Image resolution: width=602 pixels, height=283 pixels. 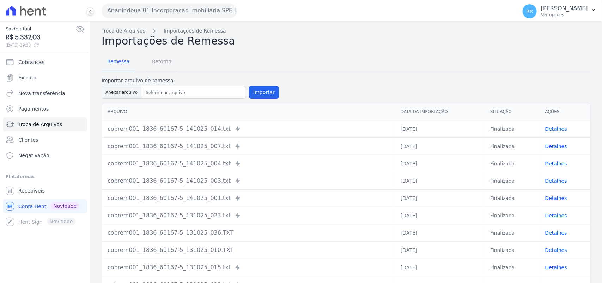 I want to click on a: Negativação, so click(x=45, y=155).